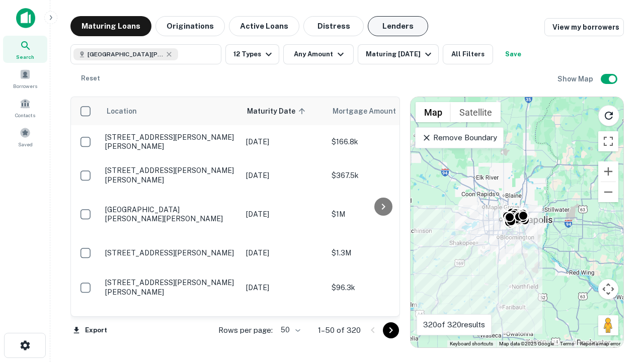 This screenshot has width=644, height=362. Describe the element at coordinates (472, 344) in the screenshot. I see `button: Keyboard shortcuts` at that location.